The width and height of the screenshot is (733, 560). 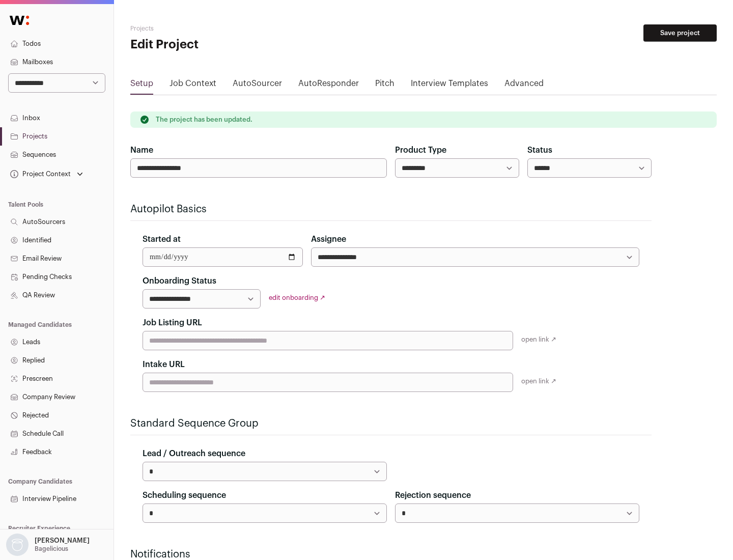 I want to click on label: Started at, so click(x=161, y=239).